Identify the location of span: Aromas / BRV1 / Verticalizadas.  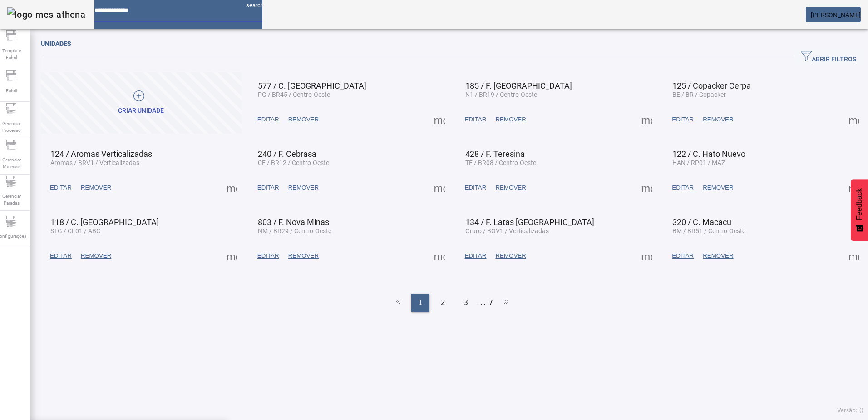
(95, 163).